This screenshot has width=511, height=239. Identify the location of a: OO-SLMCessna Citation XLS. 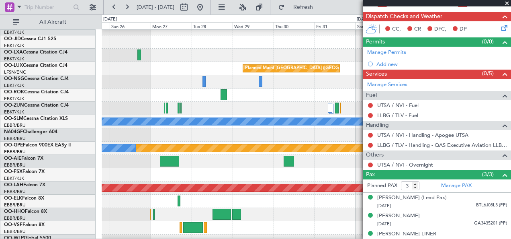
(36, 119).